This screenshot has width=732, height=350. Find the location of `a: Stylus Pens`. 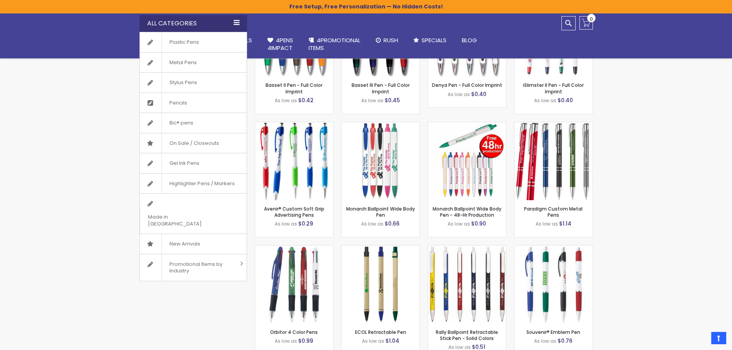

a: Stylus Pens is located at coordinates (193, 83).